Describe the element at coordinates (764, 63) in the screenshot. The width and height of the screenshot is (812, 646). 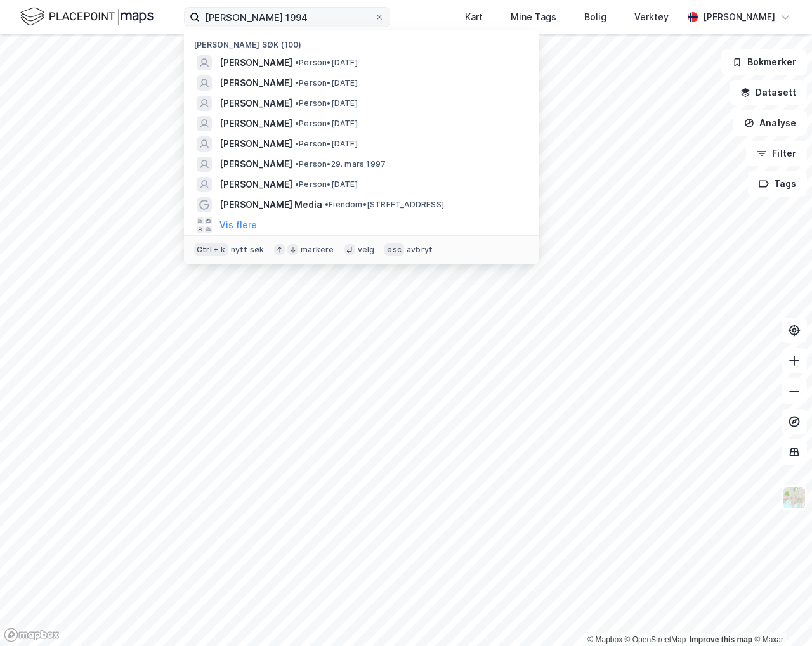
I see `button: Bokmerker` at that location.